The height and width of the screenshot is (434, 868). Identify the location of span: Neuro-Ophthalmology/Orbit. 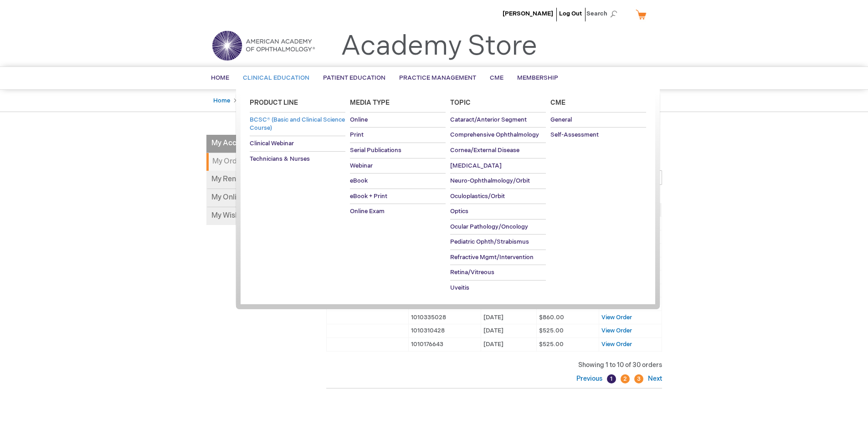
(489, 180).